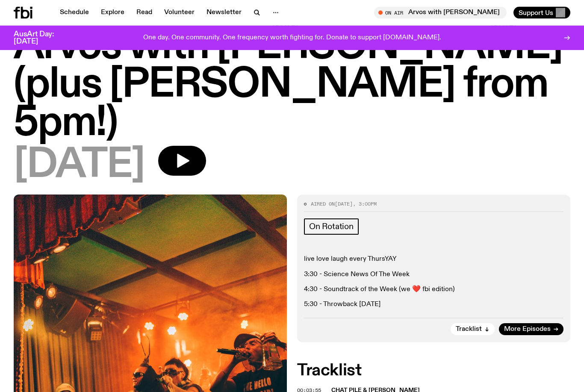  Describe the element at coordinates (536, 13) in the screenshot. I see `span: Support Us` at that location.